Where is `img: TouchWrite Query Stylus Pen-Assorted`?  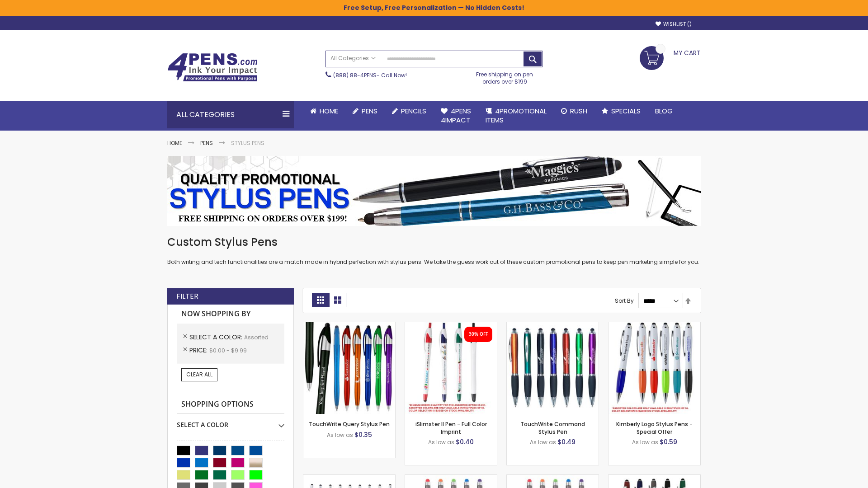 img: TouchWrite Query Stylus Pen-Assorted is located at coordinates (349, 368).